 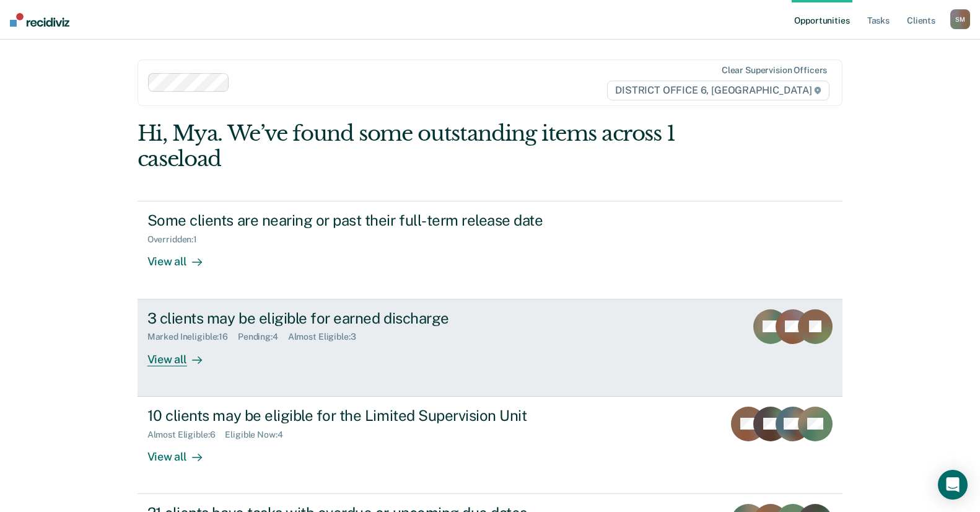 I want to click on a: Some clients are nearing or past their full-term release dateOverridden:1View all, so click(x=490, y=250).